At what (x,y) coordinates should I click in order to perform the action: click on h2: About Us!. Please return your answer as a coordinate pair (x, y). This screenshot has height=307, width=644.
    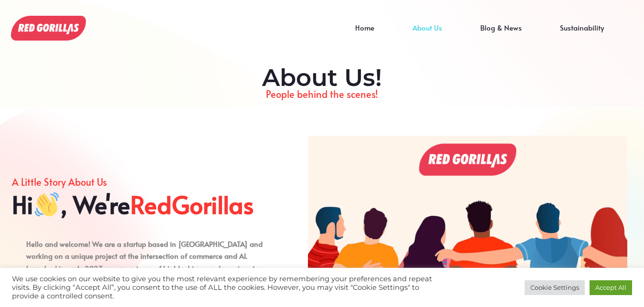
    Looking at the image, I should click on (322, 78).